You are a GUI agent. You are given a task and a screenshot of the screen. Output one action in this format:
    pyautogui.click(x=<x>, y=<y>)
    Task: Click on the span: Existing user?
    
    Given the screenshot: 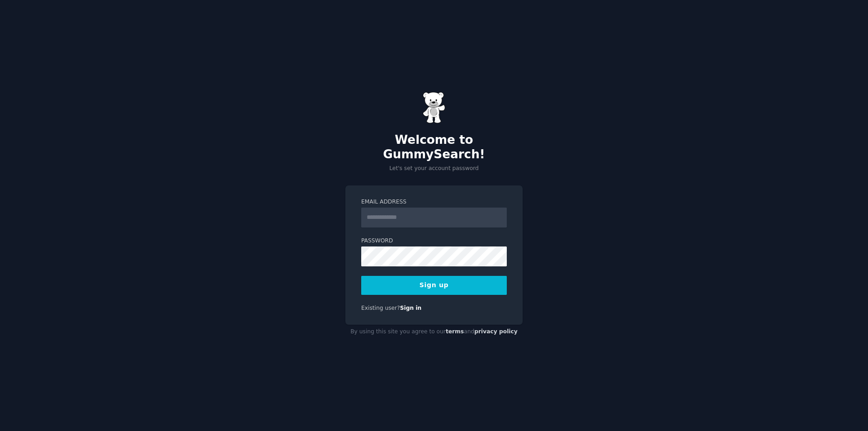 What is the action you would take?
    pyautogui.click(x=380, y=308)
    